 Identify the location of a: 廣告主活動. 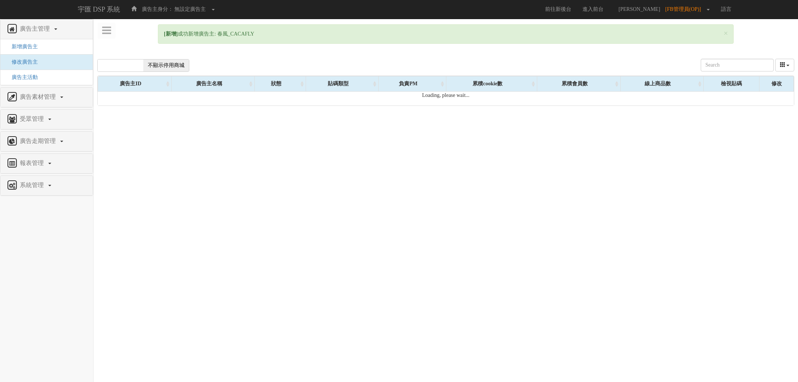
(22, 77).